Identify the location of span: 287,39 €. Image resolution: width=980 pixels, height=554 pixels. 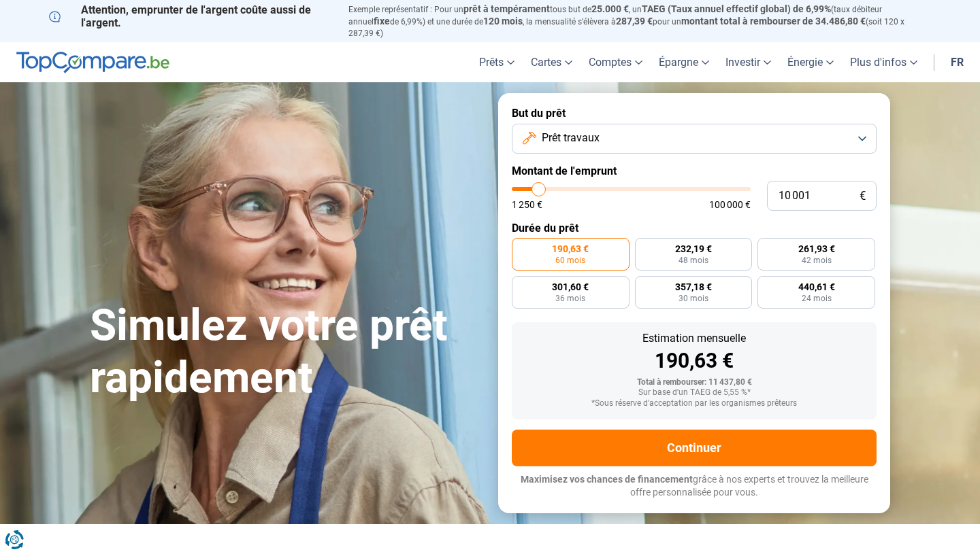
(634, 21).